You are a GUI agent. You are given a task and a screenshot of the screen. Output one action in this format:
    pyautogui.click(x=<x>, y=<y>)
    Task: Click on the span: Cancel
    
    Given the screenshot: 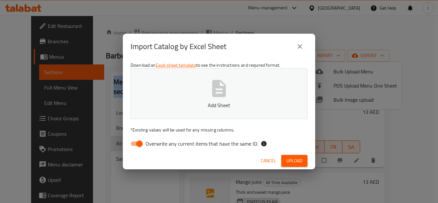 What is the action you would take?
    pyautogui.click(x=268, y=161)
    